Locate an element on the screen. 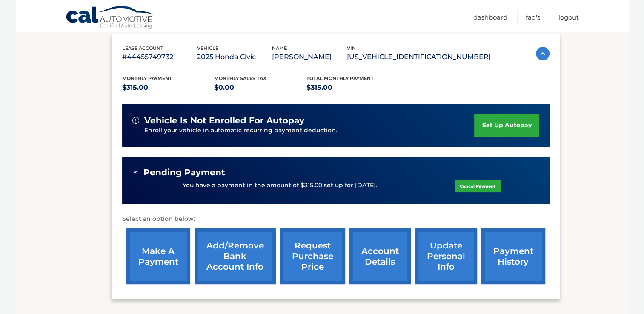  span: vin is located at coordinates (351, 48).